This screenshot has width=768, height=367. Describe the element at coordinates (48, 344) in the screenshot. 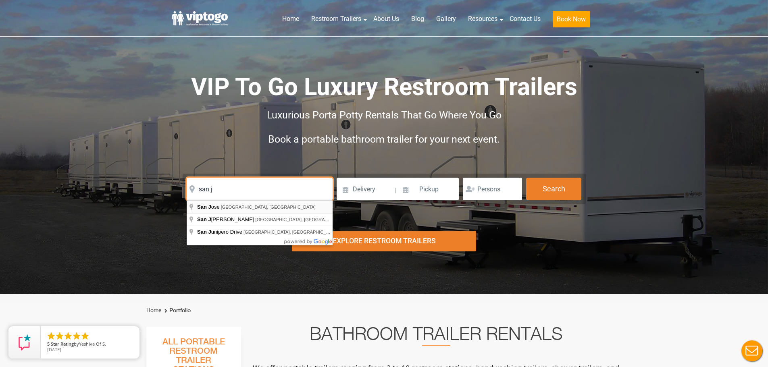

I see `span: 5` at that location.